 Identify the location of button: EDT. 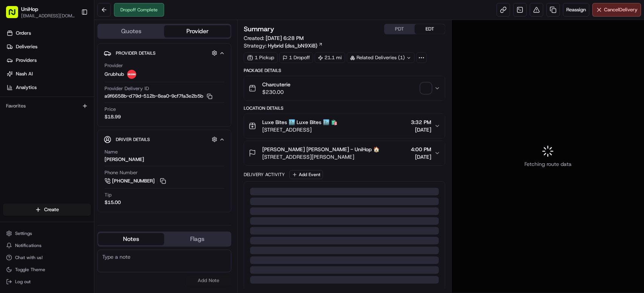
(430, 29).